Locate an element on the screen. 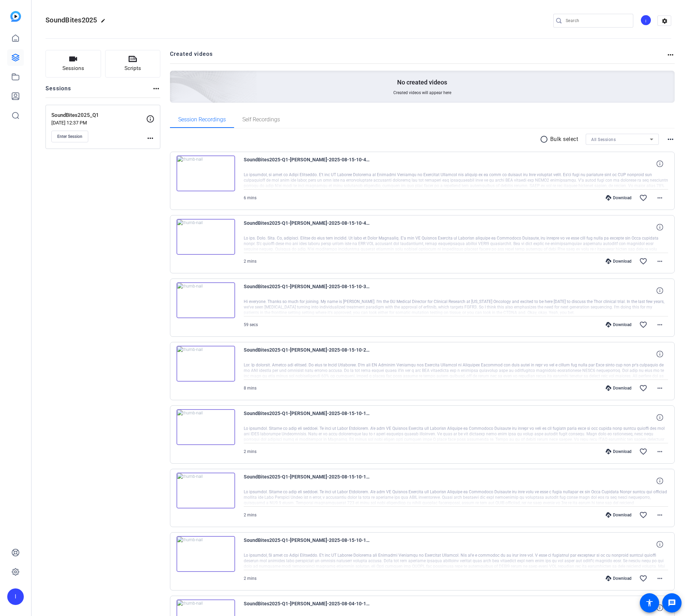  img: blue-gradient.svg is located at coordinates (15, 17).